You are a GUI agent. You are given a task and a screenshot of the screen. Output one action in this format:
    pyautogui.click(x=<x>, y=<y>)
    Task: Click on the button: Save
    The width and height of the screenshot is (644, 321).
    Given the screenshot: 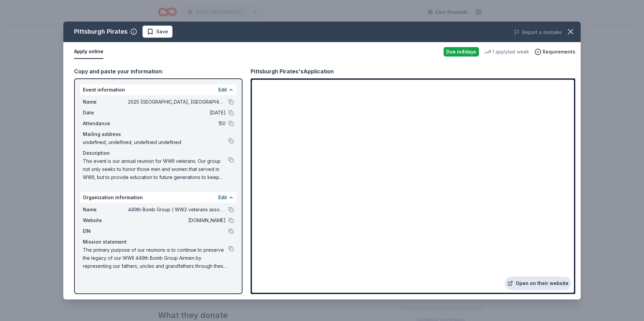 What is the action you would take?
    pyautogui.click(x=157, y=32)
    